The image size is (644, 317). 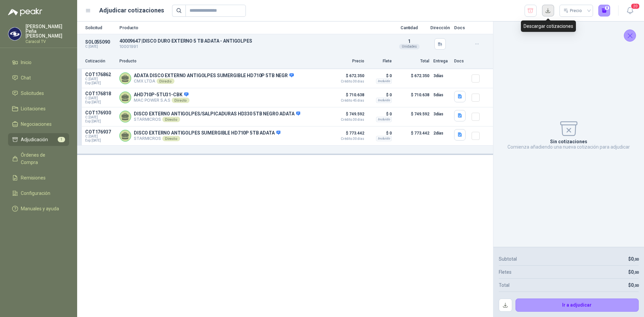 I want to click on p: Solicitud, so click(x=100, y=28).